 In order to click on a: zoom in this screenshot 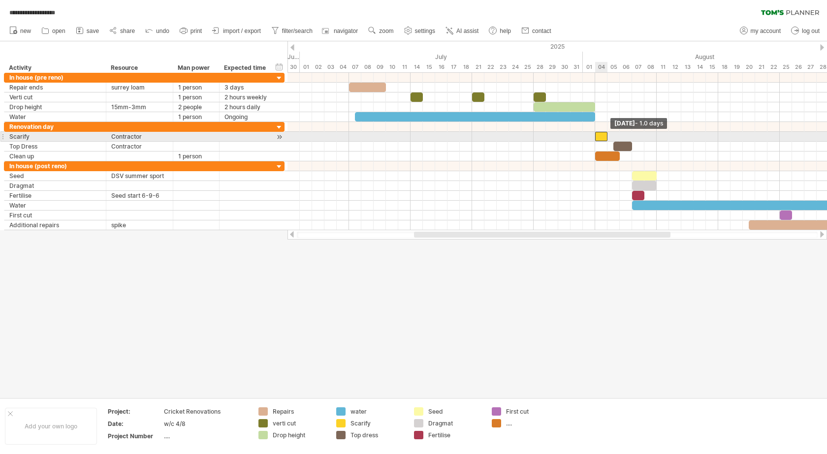, I will do `click(381, 31)`.